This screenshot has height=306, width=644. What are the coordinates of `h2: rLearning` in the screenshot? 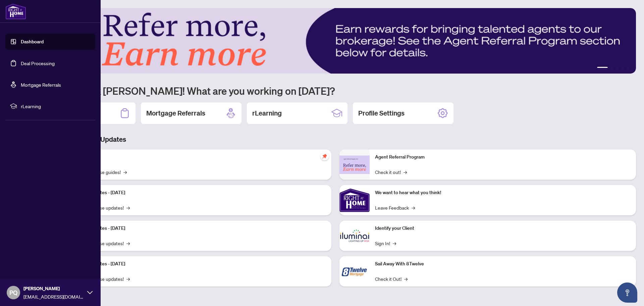 It's located at (267, 113).